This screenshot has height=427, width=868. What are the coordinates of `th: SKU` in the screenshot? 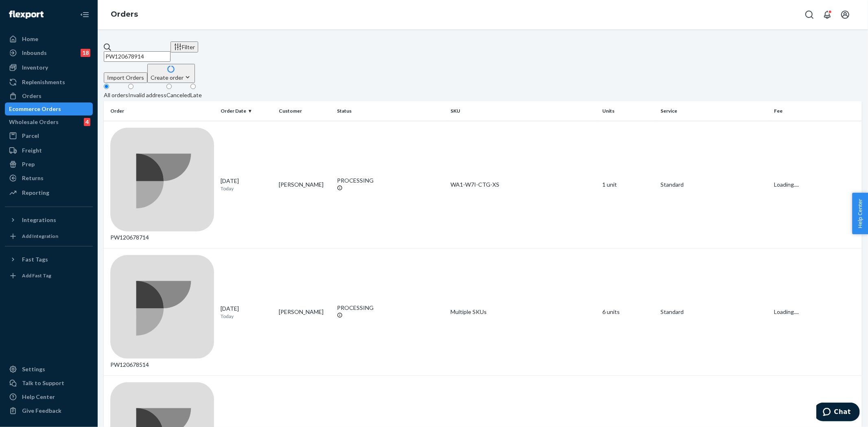 It's located at (523, 111).